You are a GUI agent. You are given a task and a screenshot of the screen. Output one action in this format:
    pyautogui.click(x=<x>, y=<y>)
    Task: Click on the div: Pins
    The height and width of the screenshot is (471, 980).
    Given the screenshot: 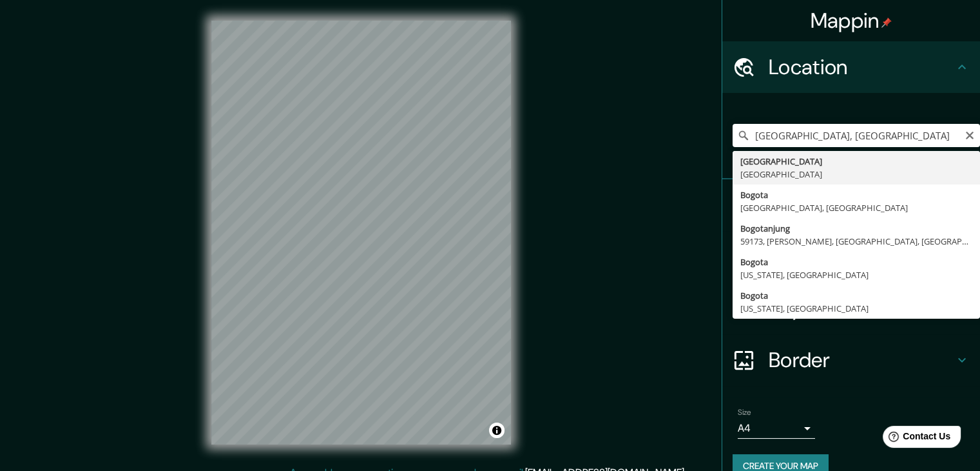 What is the action you would take?
    pyautogui.click(x=851, y=205)
    